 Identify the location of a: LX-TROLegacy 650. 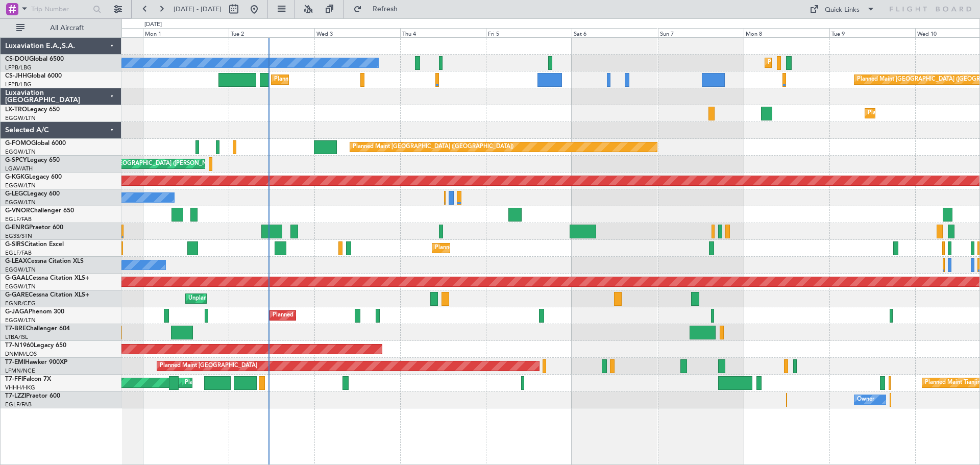
(32, 109).